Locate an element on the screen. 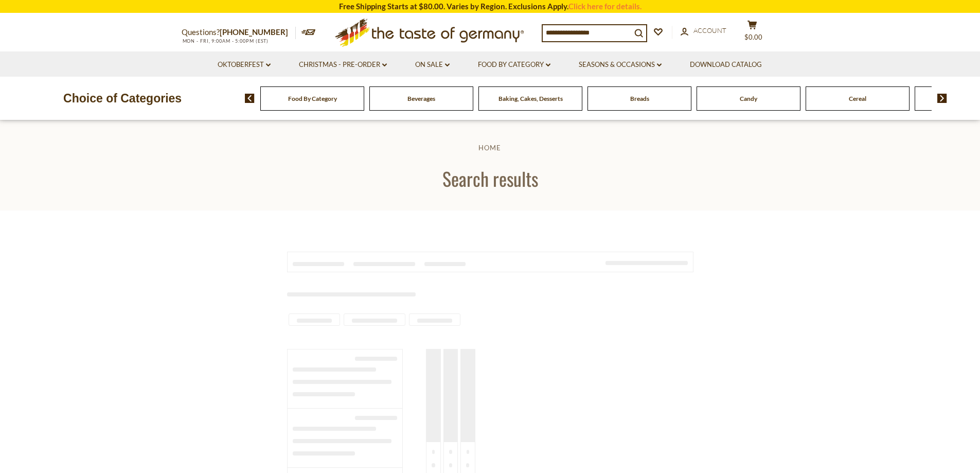 The height and width of the screenshot is (473, 980). span: Home is located at coordinates (489, 147).